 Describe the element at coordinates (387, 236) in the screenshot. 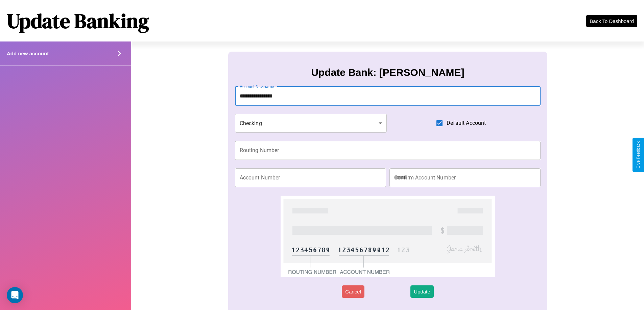

I see `img: check` at that location.